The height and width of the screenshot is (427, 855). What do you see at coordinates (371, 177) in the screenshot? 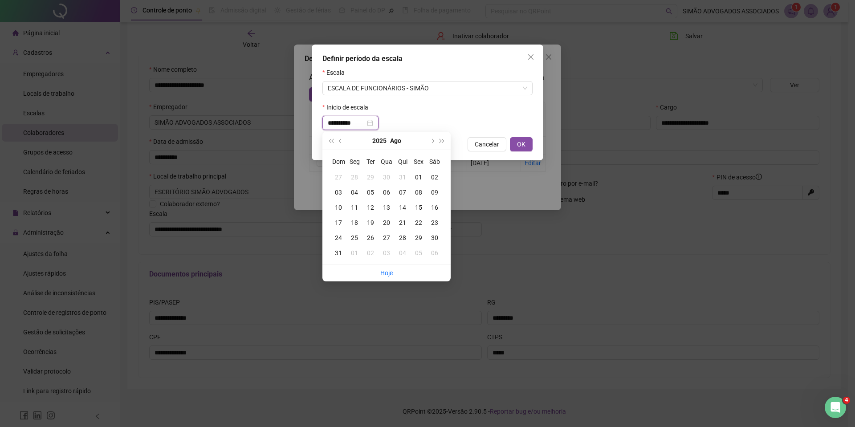
I see `td: 2025-07-29` at bounding box center [371, 177].